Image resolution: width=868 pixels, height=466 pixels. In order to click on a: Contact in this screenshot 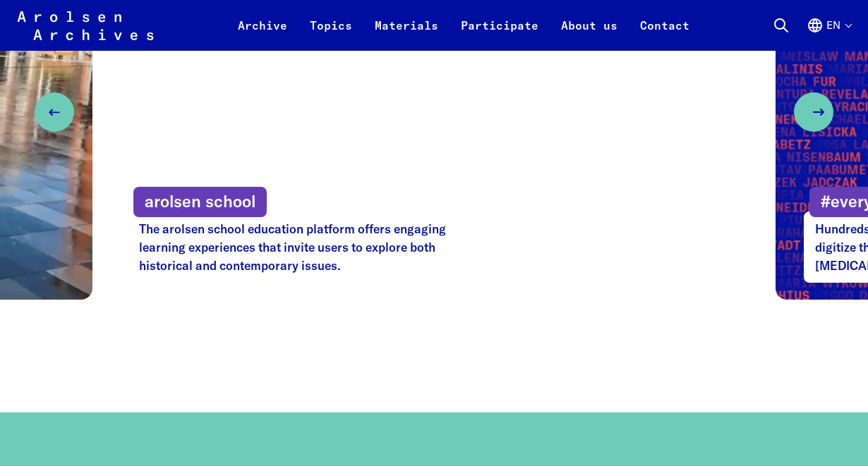, I will do `click(665, 34)`.